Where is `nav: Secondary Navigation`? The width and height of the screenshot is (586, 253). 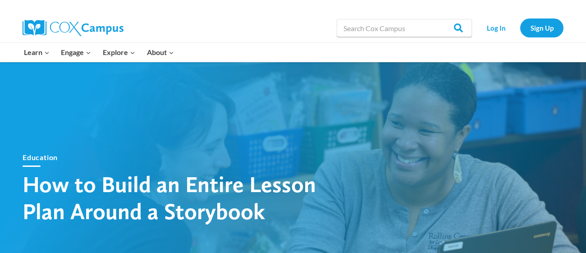 nav: Secondary Navigation is located at coordinates (519, 27).